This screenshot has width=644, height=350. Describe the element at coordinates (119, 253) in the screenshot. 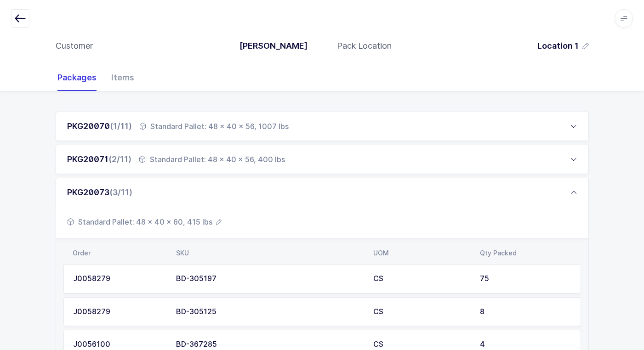

I see `div: Order` at that location.